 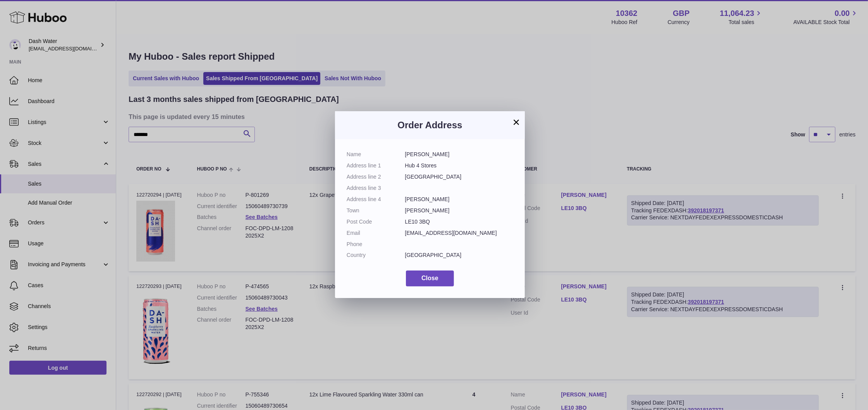 What do you see at coordinates (375, 210) in the screenshot?
I see `dt: Town` at bounding box center [375, 210].